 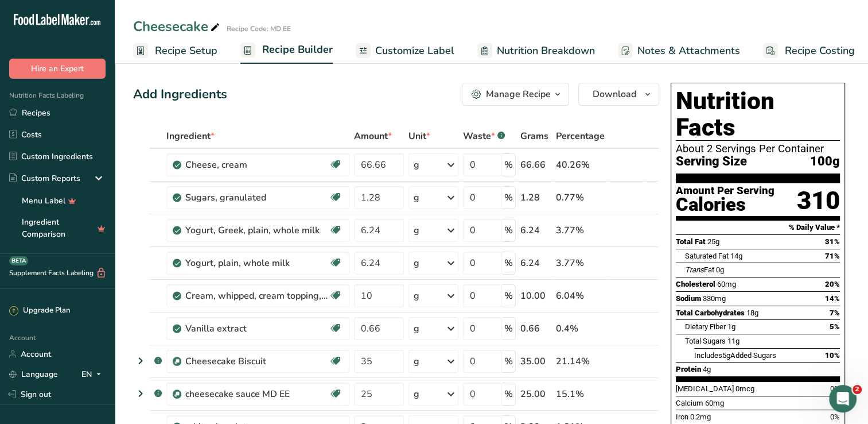 What do you see at coordinates (257, 164) in the screenshot?
I see `div: Cheese, cream` at bounding box center [257, 164].